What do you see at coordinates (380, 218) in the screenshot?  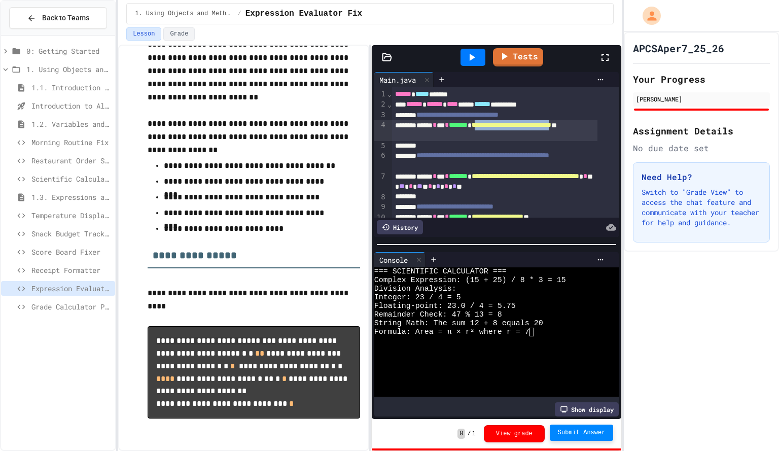 I see `div: 10` at bounding box center [380, 218].